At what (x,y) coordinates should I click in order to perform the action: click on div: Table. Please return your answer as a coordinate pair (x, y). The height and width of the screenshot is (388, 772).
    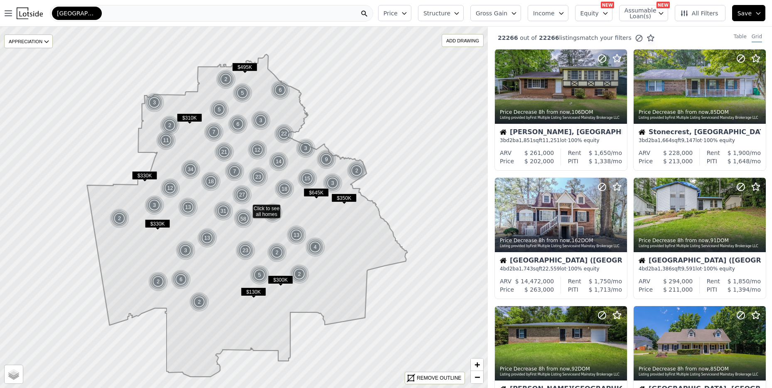
    Looking at the image, I should click on (740, 38).